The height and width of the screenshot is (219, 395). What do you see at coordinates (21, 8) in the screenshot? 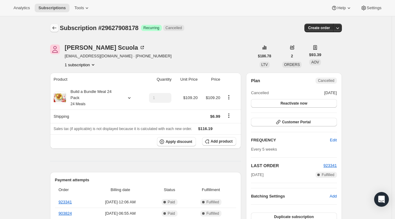
I see `span: Analytics` at bounding box center [21, 8].